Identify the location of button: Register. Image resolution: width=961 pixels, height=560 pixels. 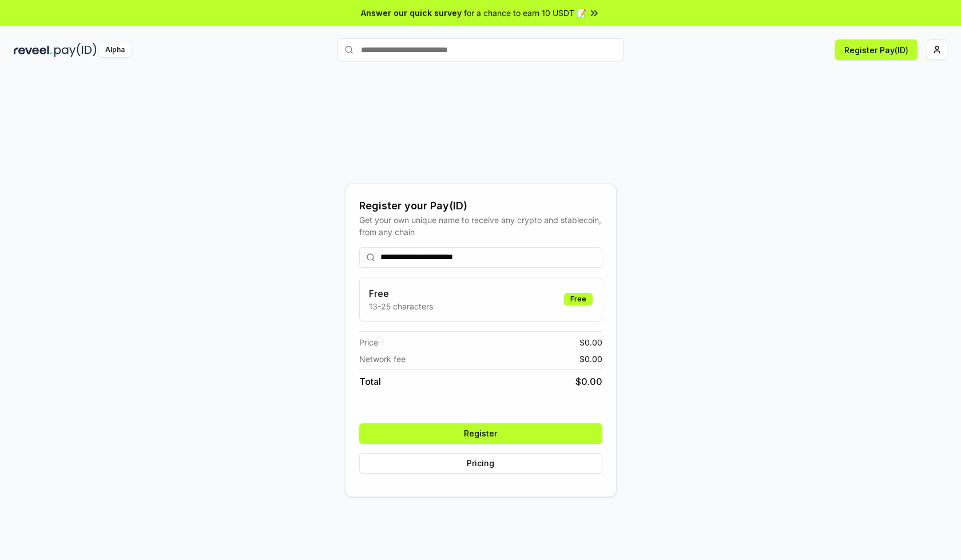
(481, 434).